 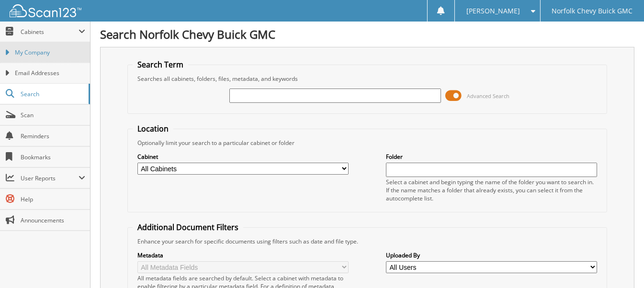 What do you see at coordinates (50, 53) in the screenshot?
I see `span: My Company` at bounding box center [50, 53].